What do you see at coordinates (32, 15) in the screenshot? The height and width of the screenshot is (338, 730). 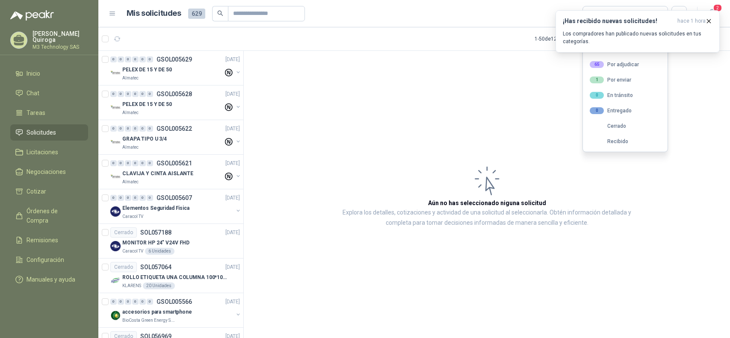 I see `img: Logo peakr` at bounding box center [32, 15].